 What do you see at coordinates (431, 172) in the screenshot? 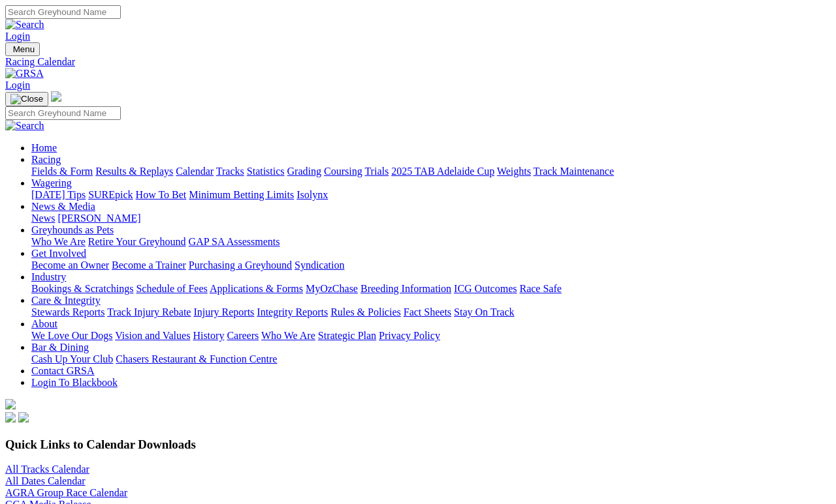
I see `div: Racing` at bounding box center [431, 172].